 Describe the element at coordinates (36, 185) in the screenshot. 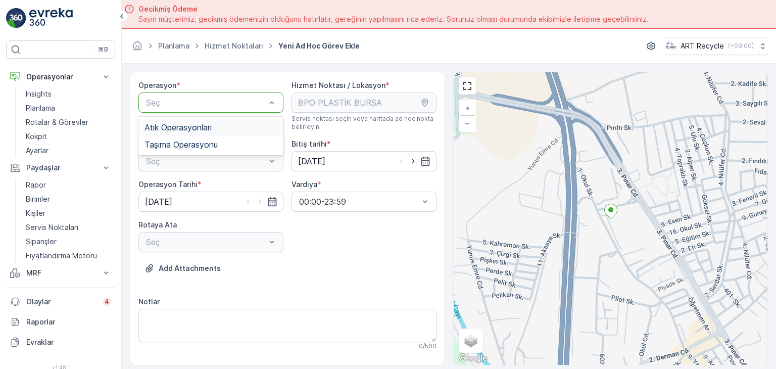

I see `p: Rapor` at that location.